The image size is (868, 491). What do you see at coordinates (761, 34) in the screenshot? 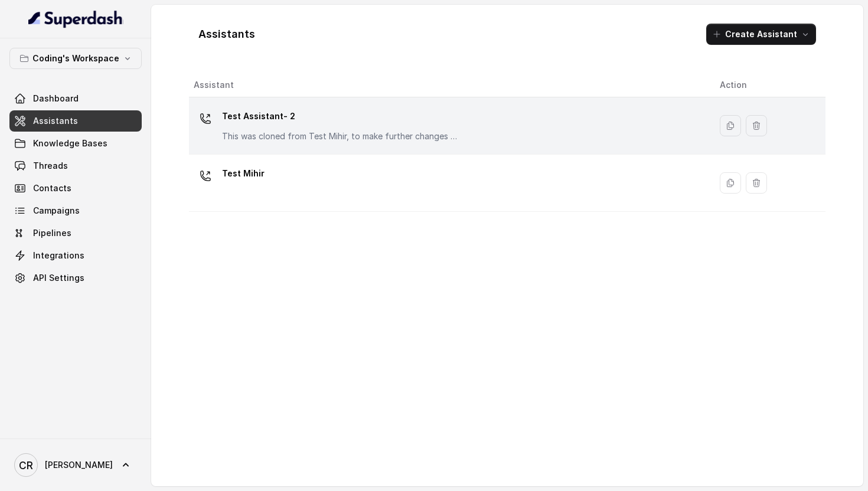
I see `button: Create Assistant` at bounding box center [761, 34].